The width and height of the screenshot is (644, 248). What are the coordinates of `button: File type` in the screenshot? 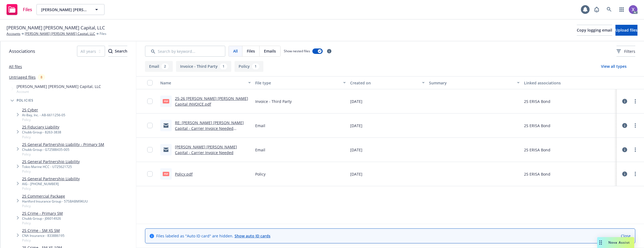 It's located at (301, 83).